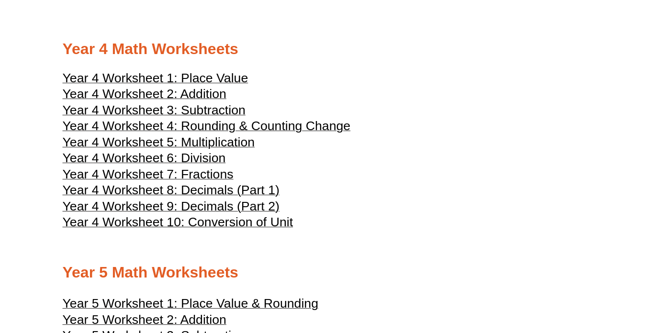  Describe the element at coordinates (145, 320) in the screenshot. I see `span: Year 5 Worksheet 2: Addition` at that location.